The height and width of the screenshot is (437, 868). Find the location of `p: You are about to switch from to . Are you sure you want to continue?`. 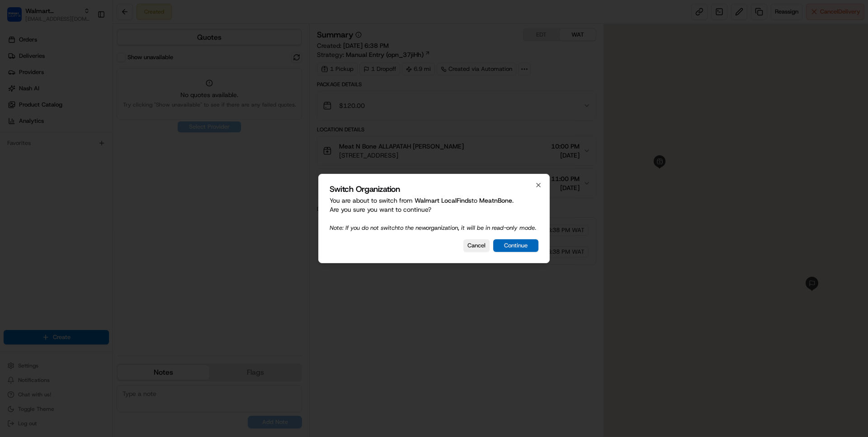

p: You are about to switch from to . Are you sure you want to continue? is located at coordinates (434, 214).